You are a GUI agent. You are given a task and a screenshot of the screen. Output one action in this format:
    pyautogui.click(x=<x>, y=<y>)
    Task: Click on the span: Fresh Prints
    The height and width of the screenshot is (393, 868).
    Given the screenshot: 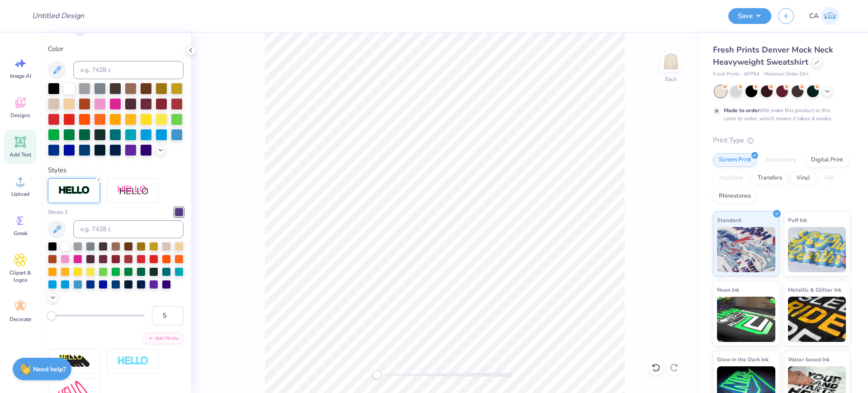 What is the action you would take?
    pyautogui.click(x=727, y=74)
    